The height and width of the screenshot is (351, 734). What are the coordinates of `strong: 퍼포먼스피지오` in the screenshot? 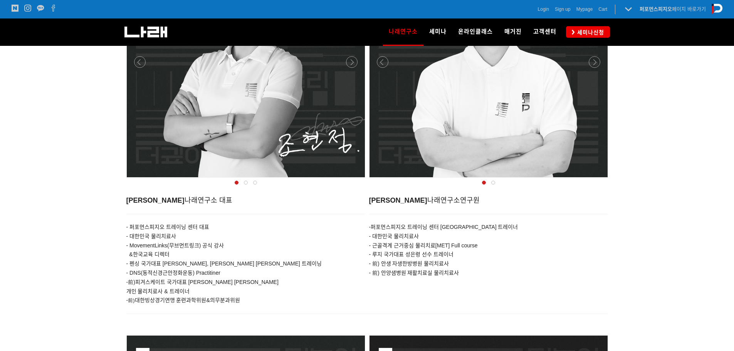 It's located at (655, 9).